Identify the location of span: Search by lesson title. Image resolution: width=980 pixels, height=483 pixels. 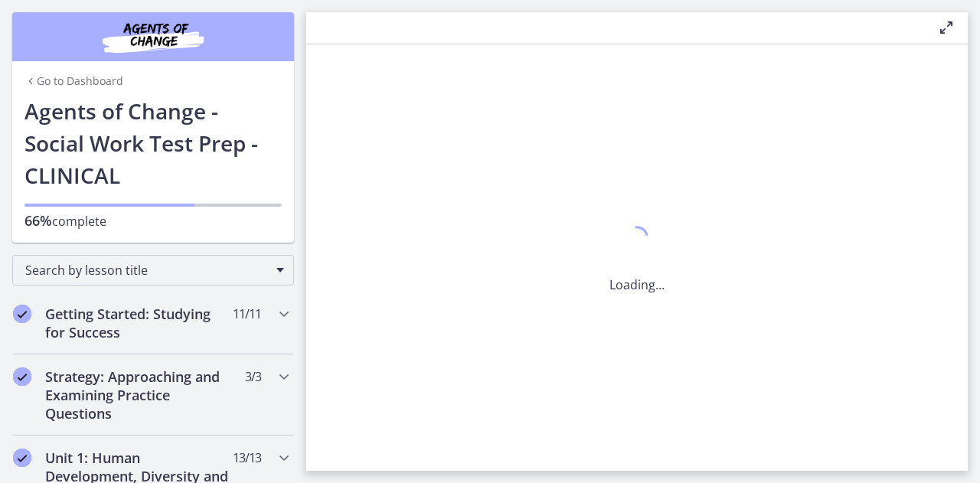
(147, 270).